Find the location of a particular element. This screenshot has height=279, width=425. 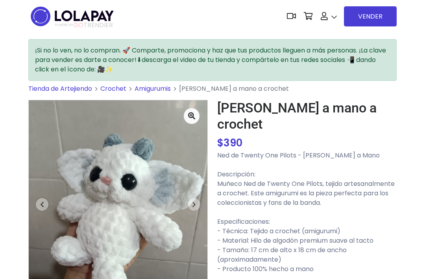

span: TRENDIER is located at coordinates (84, 25).